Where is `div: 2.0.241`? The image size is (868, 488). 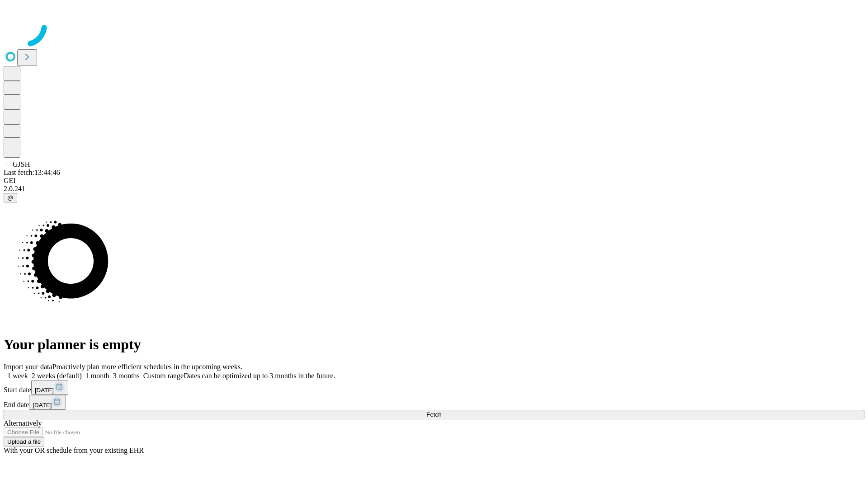
div: 2.0.241 is located at coordinates (434, 189).